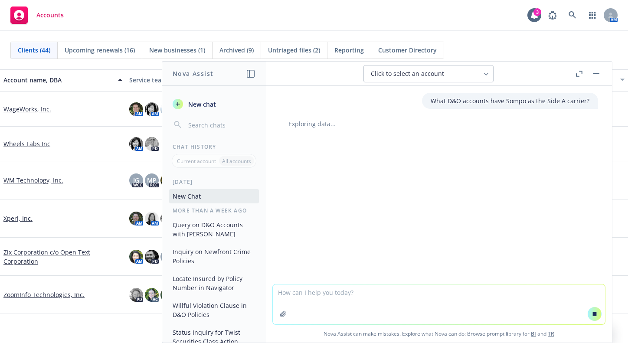 Image resolution: width=628 pixels, height=343 pixels. What do you see at coordinates (407, 74) in the screenshot?
I see `span: Click to select an account` at bounding box center [407, 74].